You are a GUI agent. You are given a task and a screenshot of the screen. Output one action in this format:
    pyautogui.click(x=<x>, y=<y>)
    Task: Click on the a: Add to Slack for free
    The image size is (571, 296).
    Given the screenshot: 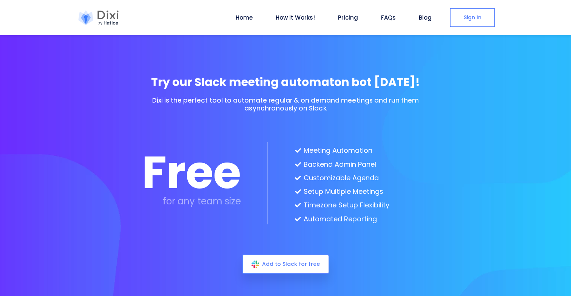 What is the action you would take?
    pyautogui.click(x=285, y=264)
    